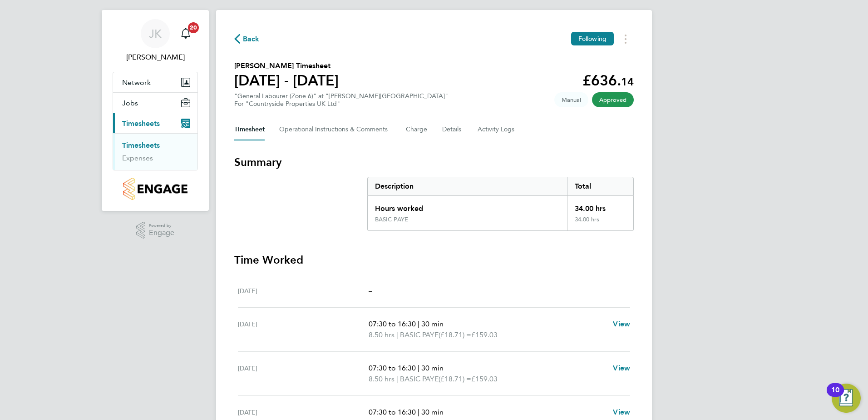 Image resolution: width=868 pixels, height=420 pixels. What do you see at coordinates (434, 260) in the screenshot?
I see `h3: Time Worked` at bounding box center [434, 260].